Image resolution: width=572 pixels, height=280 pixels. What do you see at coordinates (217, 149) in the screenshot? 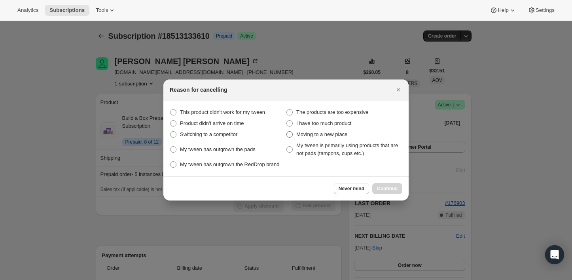
I see `span: My tween has outgrown the pads` at bounding box center [217, 149].